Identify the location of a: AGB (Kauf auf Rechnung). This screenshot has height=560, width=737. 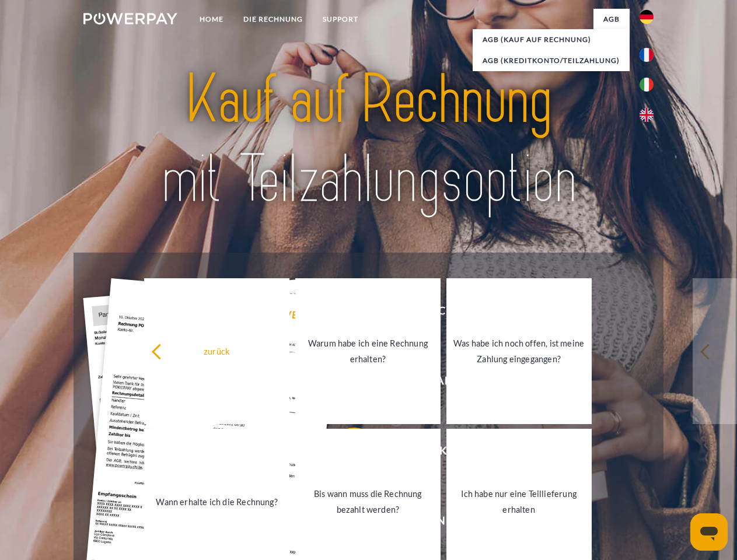
(551, 40).